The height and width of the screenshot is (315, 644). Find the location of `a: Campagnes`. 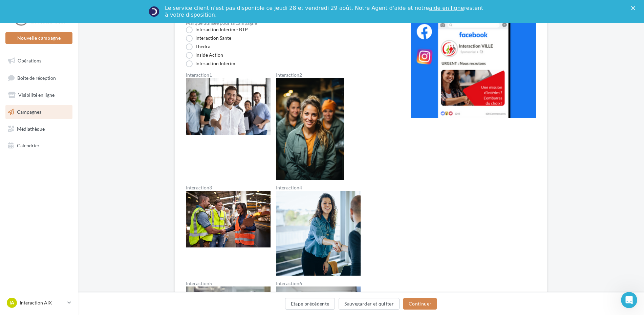

a: Campagnes is located at coordinates (39, 112).